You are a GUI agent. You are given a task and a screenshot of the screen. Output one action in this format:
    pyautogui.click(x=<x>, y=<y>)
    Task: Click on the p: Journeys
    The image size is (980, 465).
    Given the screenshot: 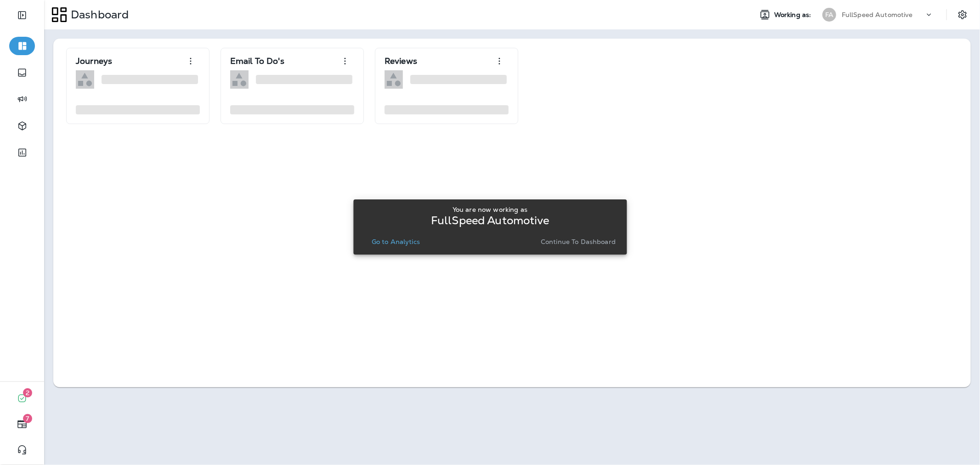 What is the action you would take?
    pyautogui.click(x=94, y=61)
    